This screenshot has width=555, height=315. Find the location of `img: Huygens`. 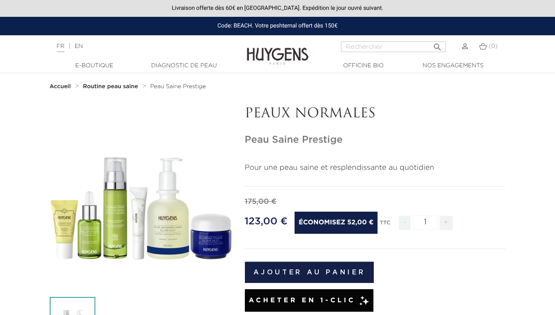

img: Huygens is located at coordinates (278, 50).